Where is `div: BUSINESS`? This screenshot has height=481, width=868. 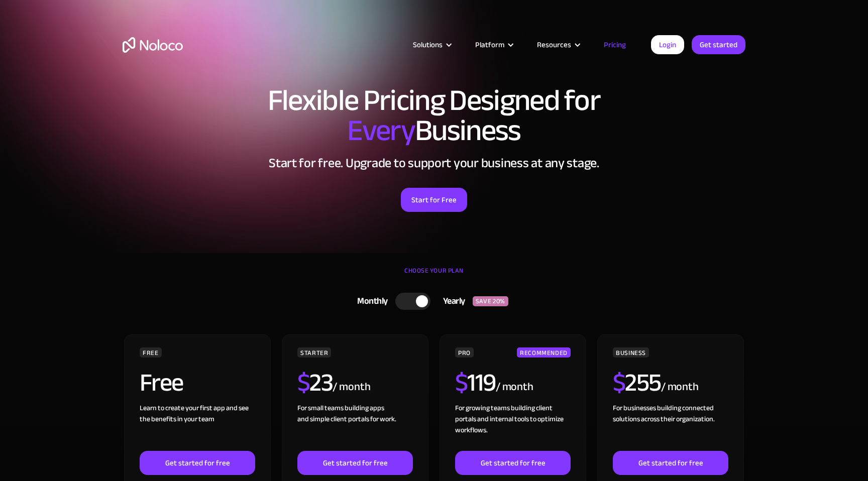
div: BUSINESS is located at coordinates (631, 353).